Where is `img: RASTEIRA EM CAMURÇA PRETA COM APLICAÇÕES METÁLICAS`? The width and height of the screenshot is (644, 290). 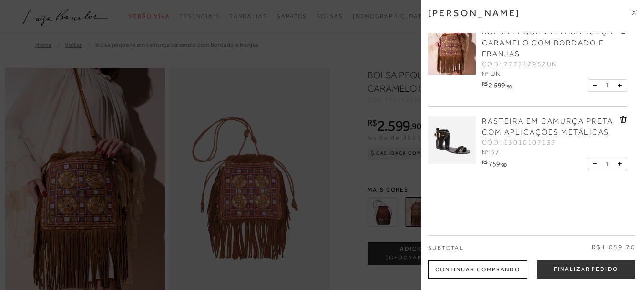
img: RASTEIRA EM CAMURÇA PRETA COM APLICAÇÕES METÁLICAS is located at coordinates (452, 140).